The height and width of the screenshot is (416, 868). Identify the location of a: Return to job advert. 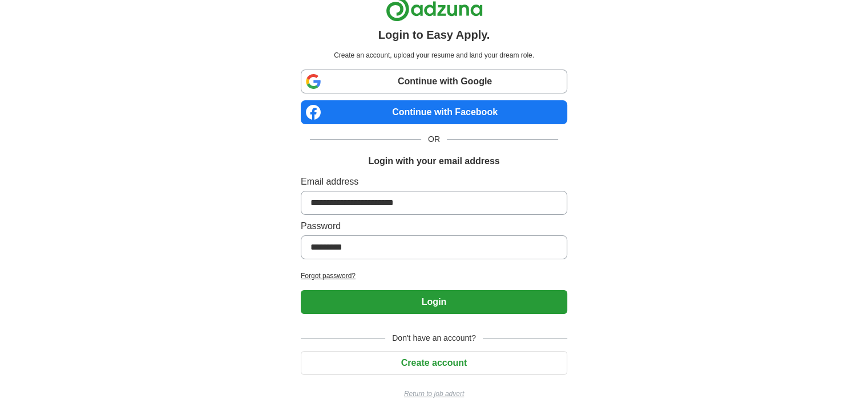
(433, 394).